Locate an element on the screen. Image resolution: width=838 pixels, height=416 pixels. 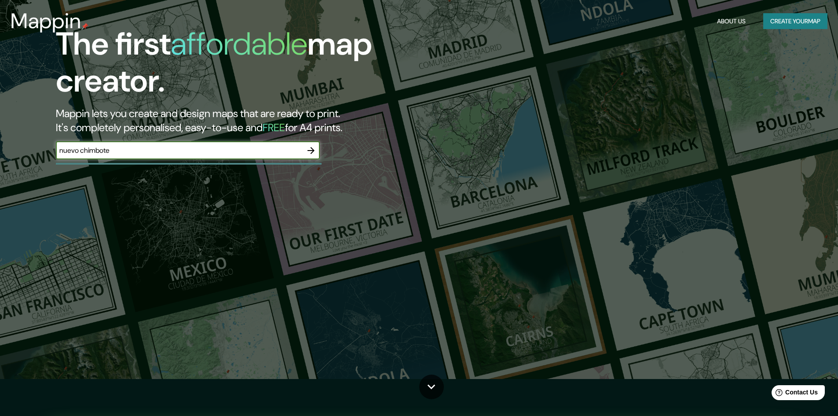
img: mappin-pin is located at coordinates (85, 26).